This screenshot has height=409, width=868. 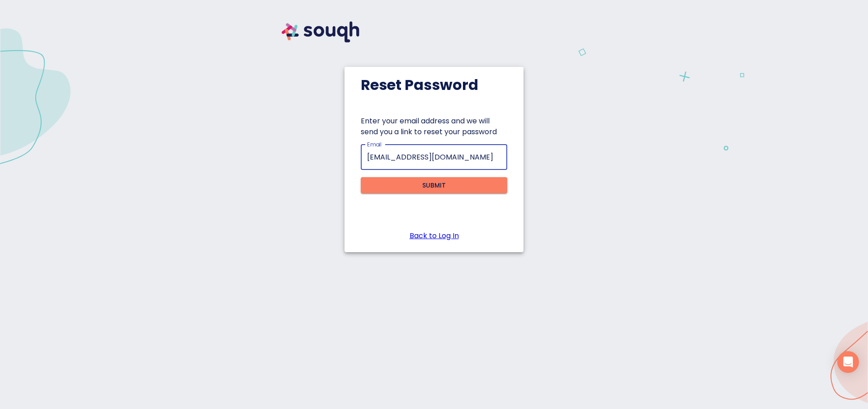 What do you see at coordinates (434, 185) in the screenshot?
I see `span: Submit` at bounding box center [434, 185].